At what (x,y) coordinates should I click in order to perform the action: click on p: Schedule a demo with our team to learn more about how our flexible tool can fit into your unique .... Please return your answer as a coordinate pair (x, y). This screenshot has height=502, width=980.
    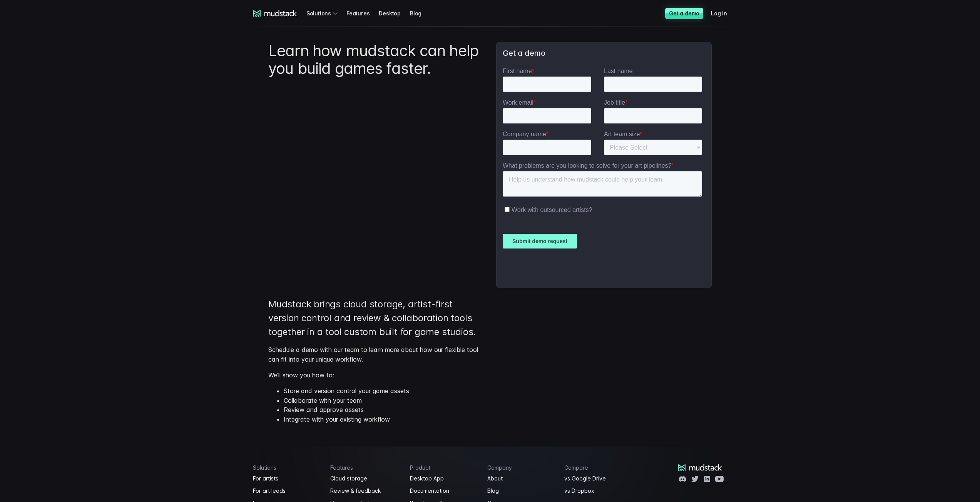
    Looking at the image, I should click on (377, 355).